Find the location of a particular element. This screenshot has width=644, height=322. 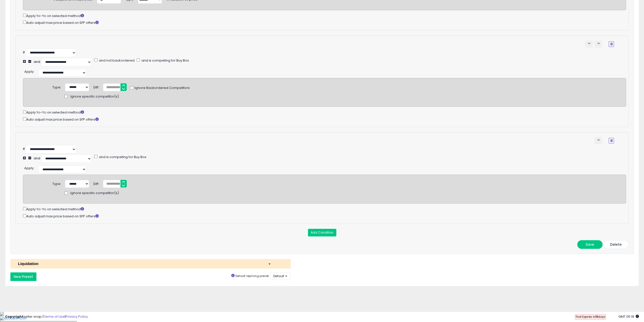

div: Liquidation is located at coordinates (139, 263).